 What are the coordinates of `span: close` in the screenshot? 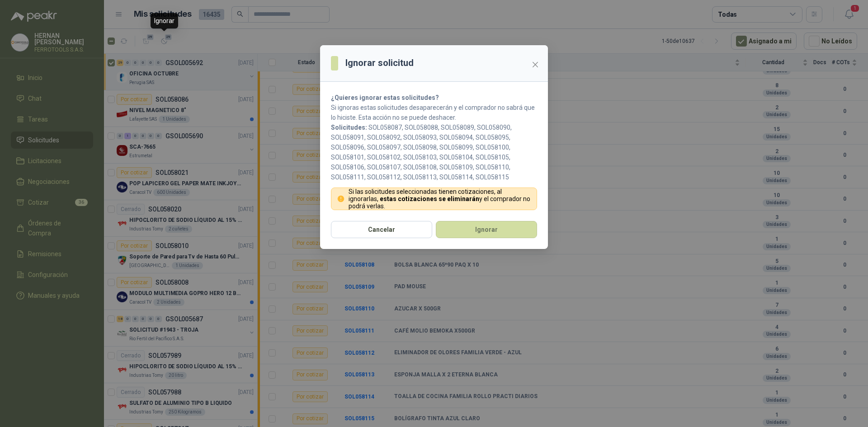 It's located at (535, 65).